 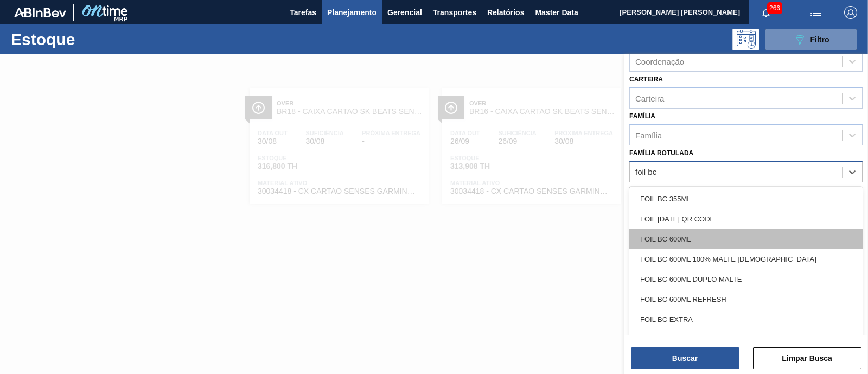 What do you see at coordinates (351, 12) in the screenshot?
I see `span: Planejamento` at bounding box center [351, 12].